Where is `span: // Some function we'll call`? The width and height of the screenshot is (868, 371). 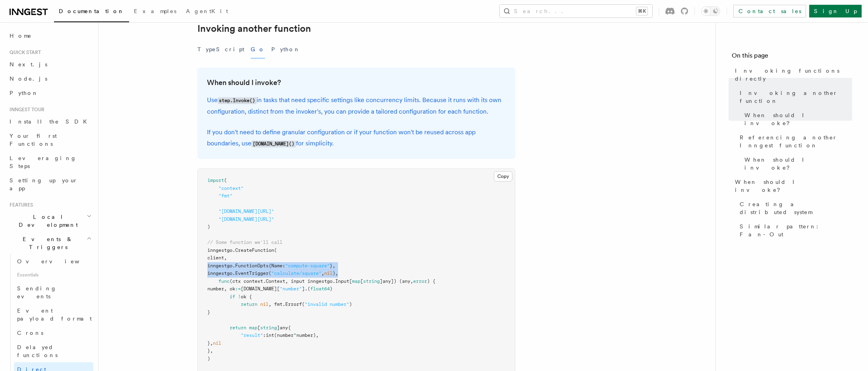 span: // Some function we'll call is located at coordinates (245, 242).